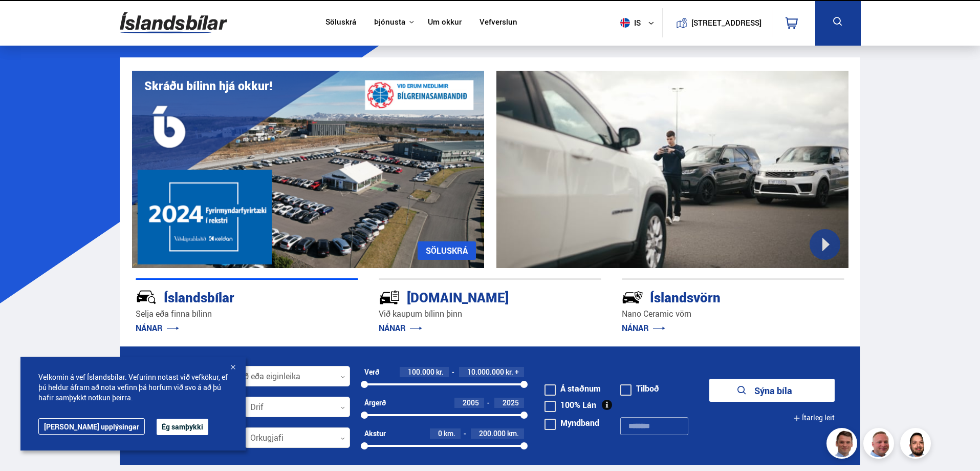 The height and width of the screenshot is (471, 980). I want to click on h1: Skráðu bílinn hjá okkur!, so click(208, 85).